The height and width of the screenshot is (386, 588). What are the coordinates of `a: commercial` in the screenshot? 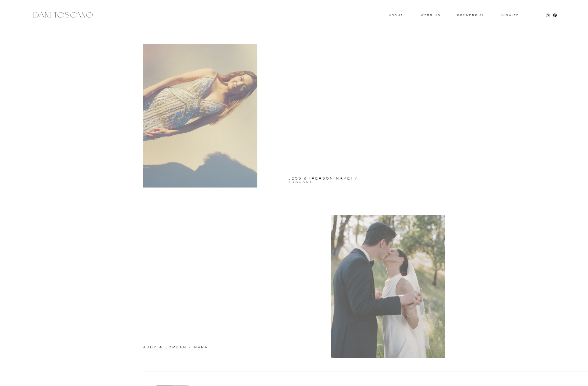 It's located at (471, 15).